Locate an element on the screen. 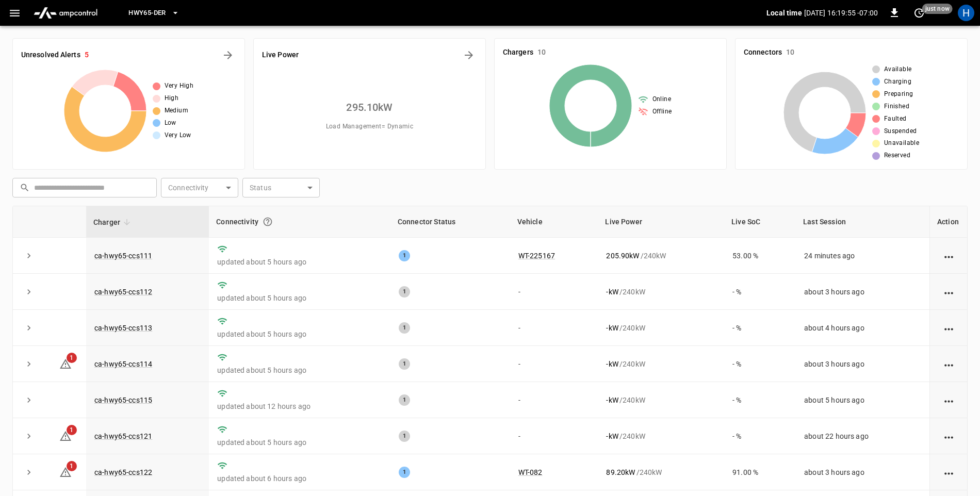 Image resolution: width=980 pixels, height=496 pixels. span: Unavailable is located at coordinates (901, 144).